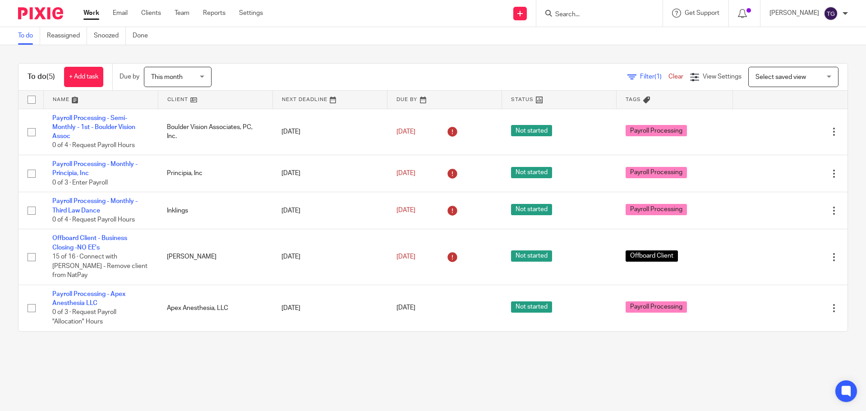 This screenshot has width=866, height=411. What do you see at coordinates (110, 36) in the screenshot?
I see `a: Snoozed` at bounding box center [110, 36].